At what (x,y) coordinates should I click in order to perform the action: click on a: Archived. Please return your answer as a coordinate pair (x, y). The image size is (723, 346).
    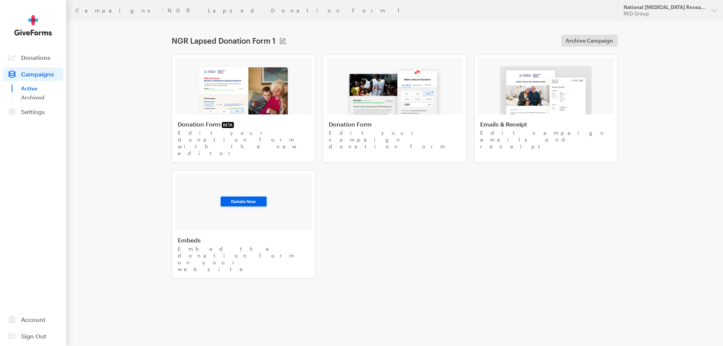
    Looking at the image, I should click on (42, 97).